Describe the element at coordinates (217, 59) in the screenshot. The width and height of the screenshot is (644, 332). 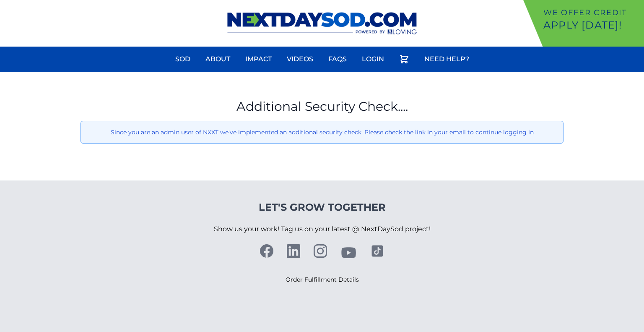
I see `a: About` at that location.